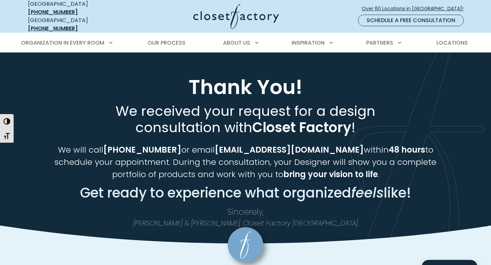 Image resolution: width=491 pixels, height=265 pixels. What do you see at coordinates (330, 174) in the screenshot?
I see `strong: bring your vision to life` at bounding box center [330, 174].